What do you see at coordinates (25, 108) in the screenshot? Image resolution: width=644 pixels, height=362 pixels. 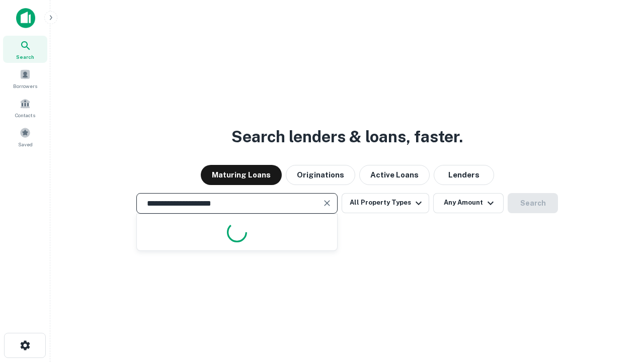 I see `div: Contacts` at bounding box center [25, 108].